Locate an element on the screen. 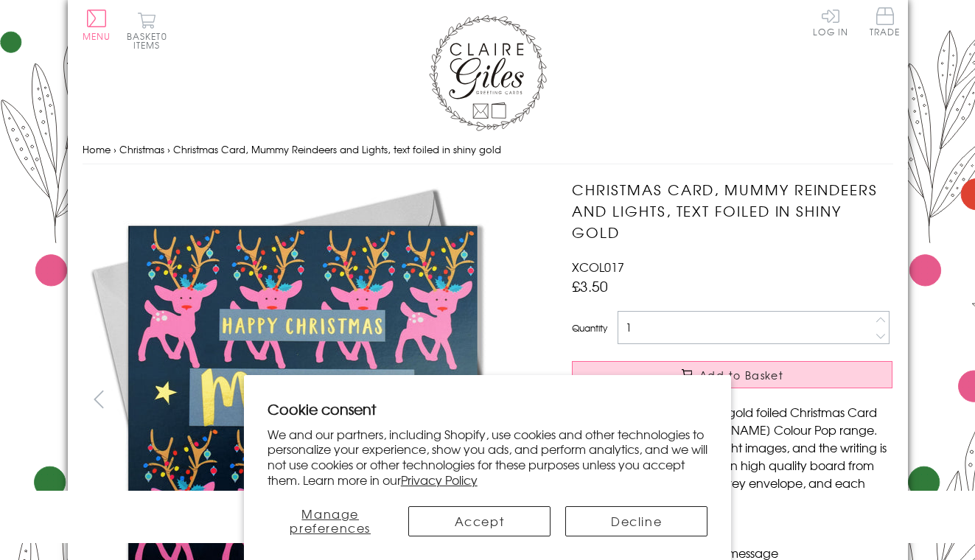 Image resolution: width=975 pixels, height=560 pixels. a: Home is located at coordinates (96, 148).